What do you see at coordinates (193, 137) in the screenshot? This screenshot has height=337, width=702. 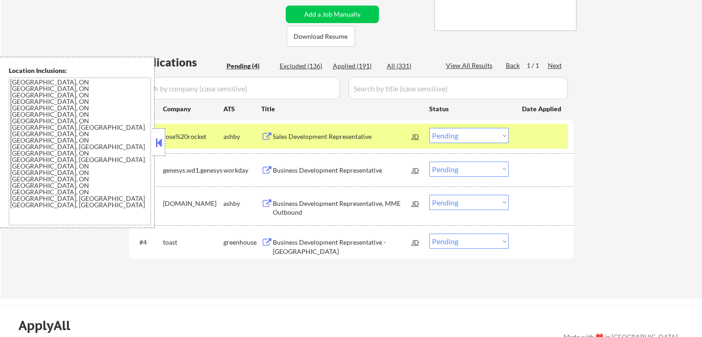 I see `div: rose%20rocket` at bounding box center [193, 137].